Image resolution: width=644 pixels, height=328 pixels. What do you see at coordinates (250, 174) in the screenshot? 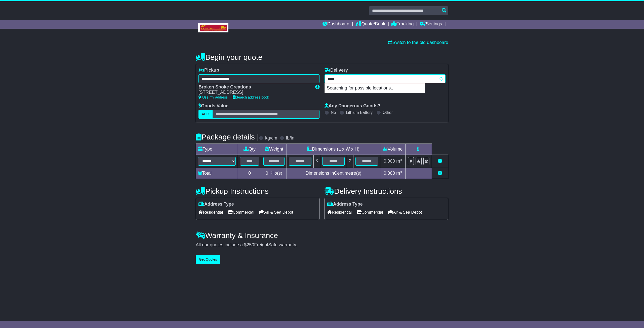
I see `td: 0` at bounding box center [250, 174].